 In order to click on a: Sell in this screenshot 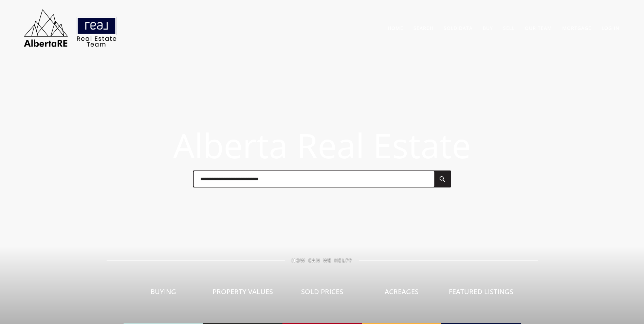, I will do `click(509, 28)`.